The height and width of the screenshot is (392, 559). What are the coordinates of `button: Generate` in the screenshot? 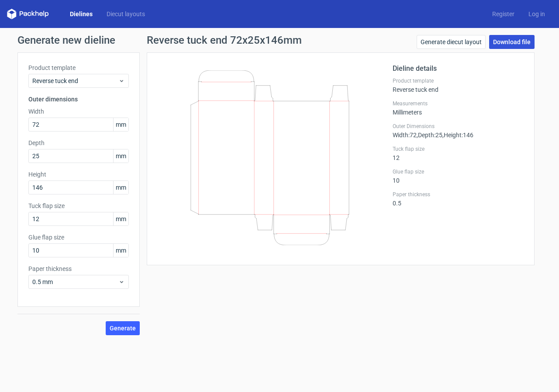 It's located at (123, 328).